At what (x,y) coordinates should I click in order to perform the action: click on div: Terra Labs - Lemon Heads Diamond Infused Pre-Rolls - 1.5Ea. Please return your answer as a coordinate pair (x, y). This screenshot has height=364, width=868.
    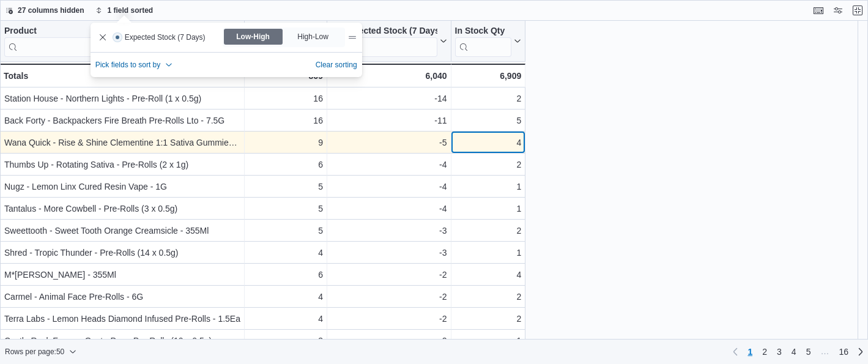
    Looking at the image, I should click on (122, 319).